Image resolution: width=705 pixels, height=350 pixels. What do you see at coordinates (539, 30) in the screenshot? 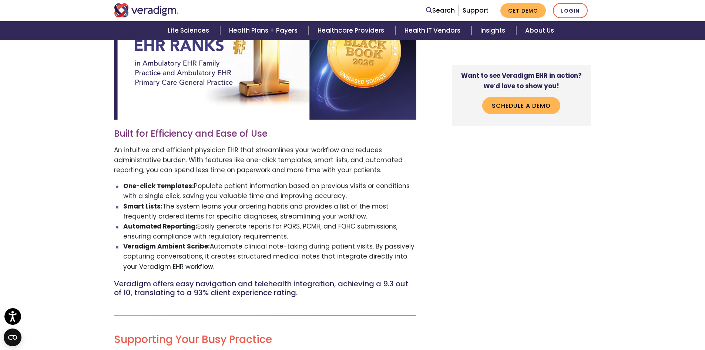
I see `a: About Us` at bounding box center [539, 30].